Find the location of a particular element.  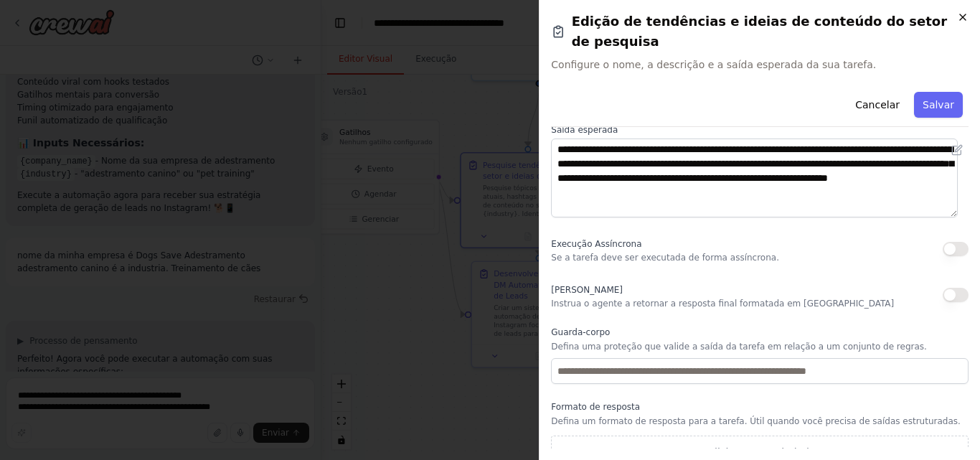

button: Cancelar is located at coordinates (878, 105).